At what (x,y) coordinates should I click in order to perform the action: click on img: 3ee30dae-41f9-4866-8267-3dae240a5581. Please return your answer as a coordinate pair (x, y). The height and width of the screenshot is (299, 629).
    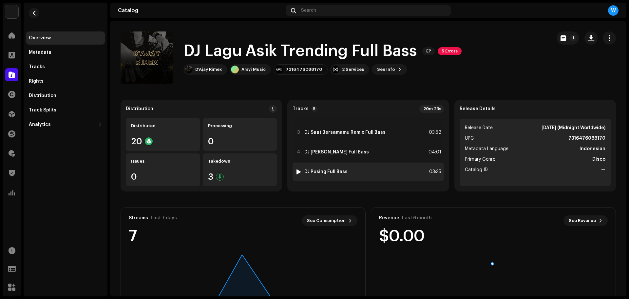
    Looking at the image, I should click on (189, 69).